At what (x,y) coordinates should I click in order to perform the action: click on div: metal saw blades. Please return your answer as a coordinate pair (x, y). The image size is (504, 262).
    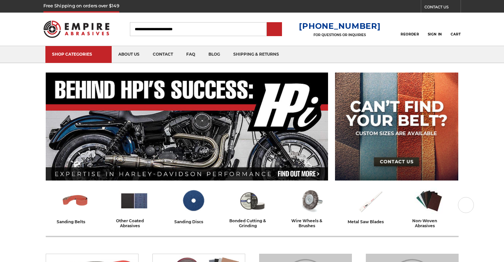
    Looking at the image, I should click on (370, 222).